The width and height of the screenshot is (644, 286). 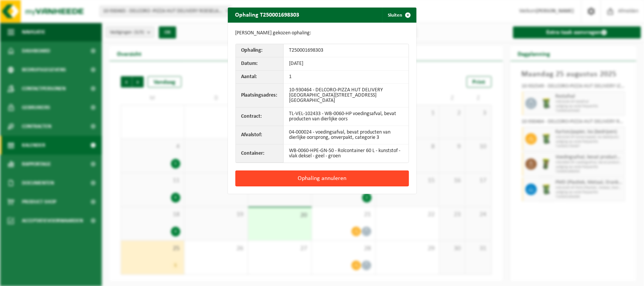 I want to click on td: T250001698303, so click(x=346, y=51).